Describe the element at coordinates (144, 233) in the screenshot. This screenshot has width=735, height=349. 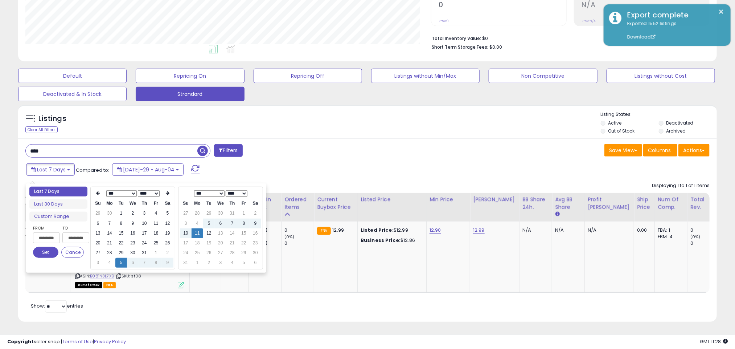
I see `td: 17` at that location.